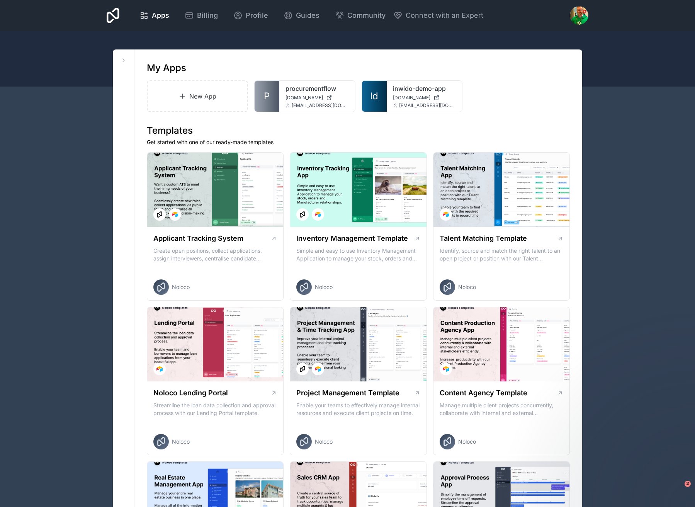 The image size is (695, 507). Describe the element at coordinates (257, 15) in the screenshot. I see `span: Profile` at that location.